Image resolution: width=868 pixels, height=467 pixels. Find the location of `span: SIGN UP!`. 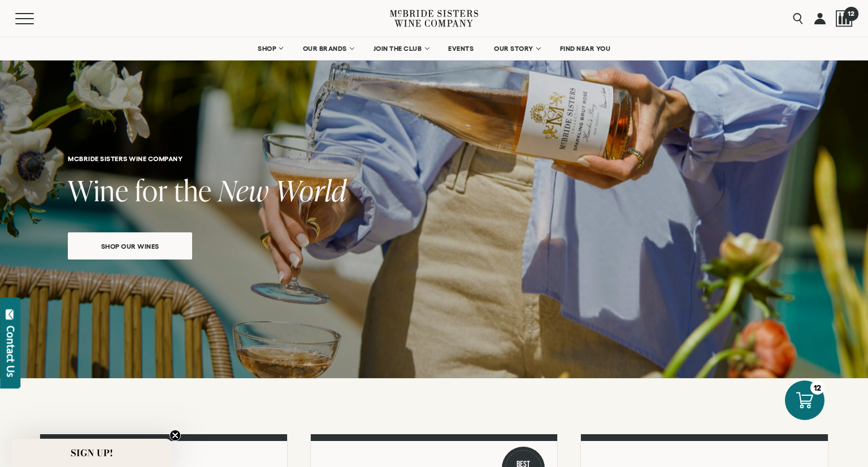

span: SIGN UP! is located at coordinates (92, 453).